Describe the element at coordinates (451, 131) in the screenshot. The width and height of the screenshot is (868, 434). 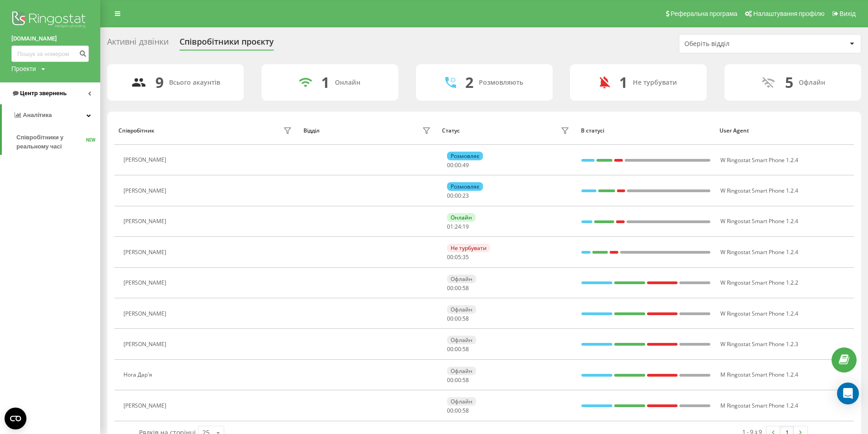
I see `div: Статус` at that location.